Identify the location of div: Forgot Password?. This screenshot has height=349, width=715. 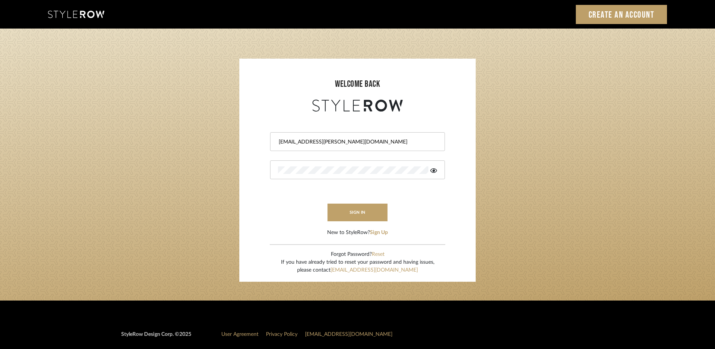
(358, 254).